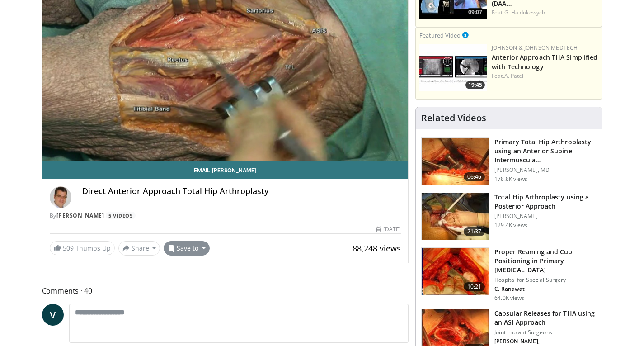 This screenshot has width=644, height=346. I want to click on small: Featured Video, so click(440, 35).